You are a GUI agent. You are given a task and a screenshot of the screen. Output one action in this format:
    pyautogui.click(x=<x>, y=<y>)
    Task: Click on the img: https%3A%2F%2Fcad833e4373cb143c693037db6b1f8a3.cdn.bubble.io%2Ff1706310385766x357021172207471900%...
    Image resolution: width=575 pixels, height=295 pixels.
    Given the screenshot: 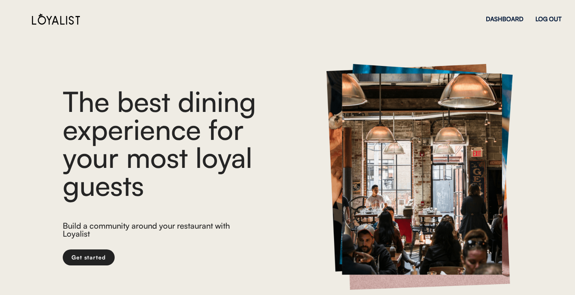 What is the action you would take?
    pyautogui.click(x=420, y=177)
    